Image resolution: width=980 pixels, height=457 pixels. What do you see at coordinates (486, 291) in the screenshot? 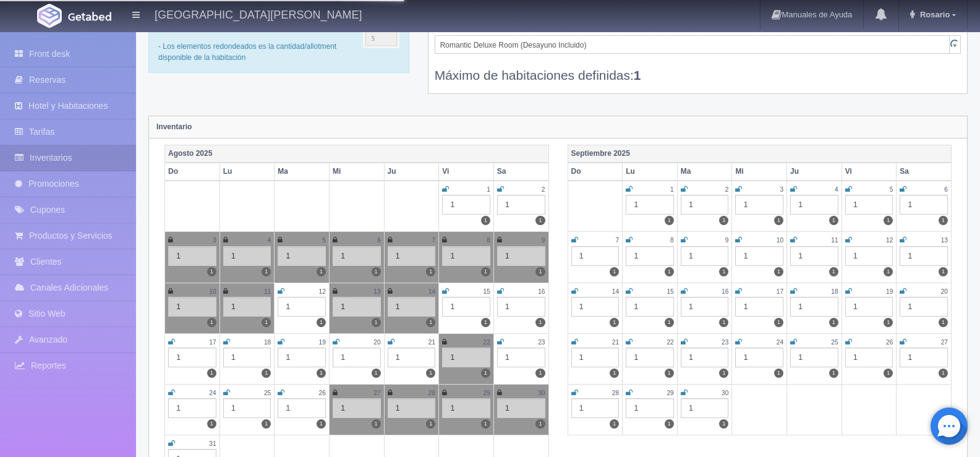
I see `small: 15` at bounding box center [486, 291].